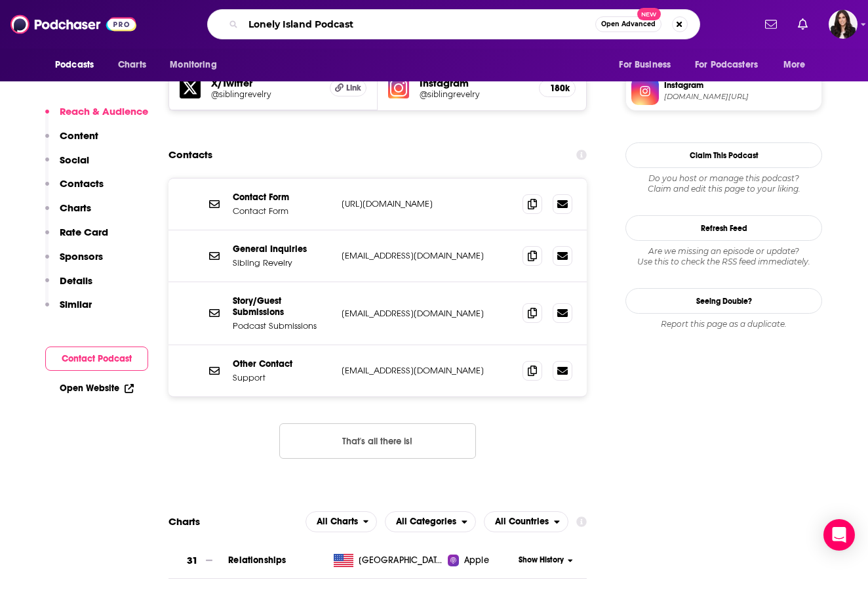 This screenshot has width=868, height=590. Describe the element at coordinates (74, 262) in the screenshot. I see `button: Sponsors` at that location.